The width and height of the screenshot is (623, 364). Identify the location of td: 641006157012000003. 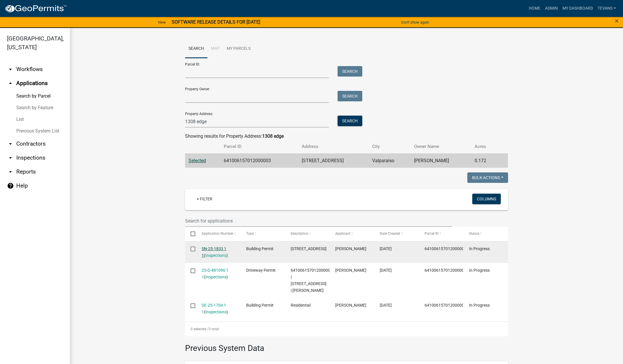
(260, 160).